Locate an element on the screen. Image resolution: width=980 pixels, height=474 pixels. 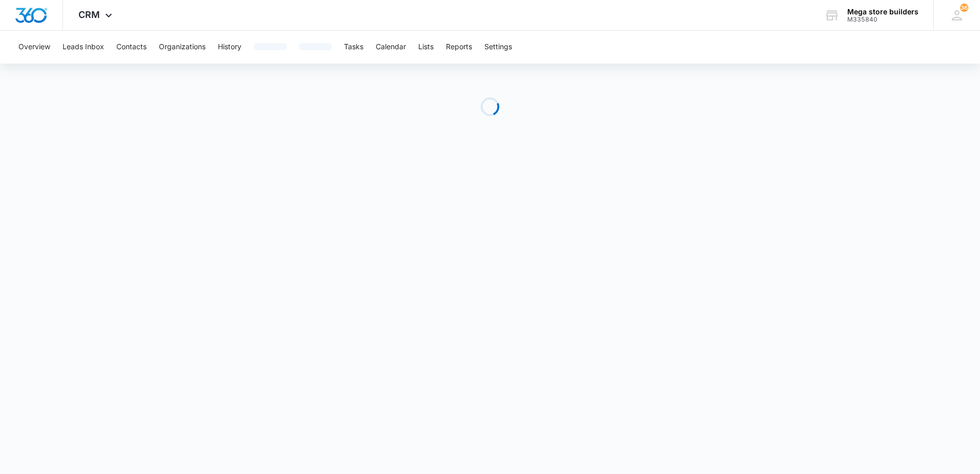
button: History is located at coordinates (230, 47).